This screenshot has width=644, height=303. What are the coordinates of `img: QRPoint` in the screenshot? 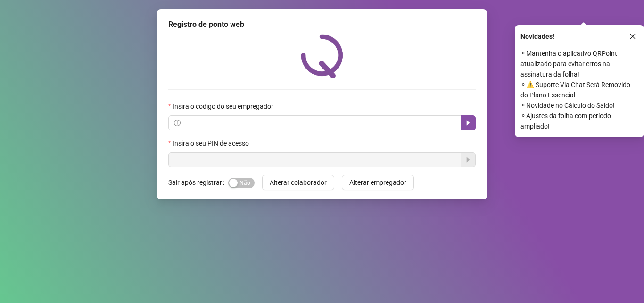 It's located at (322, 56).